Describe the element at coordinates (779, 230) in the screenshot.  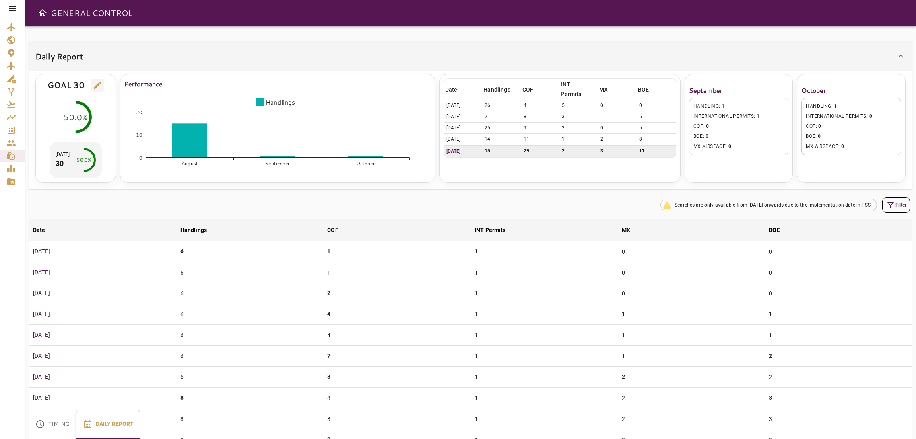
I see `span: BOE` at that location.